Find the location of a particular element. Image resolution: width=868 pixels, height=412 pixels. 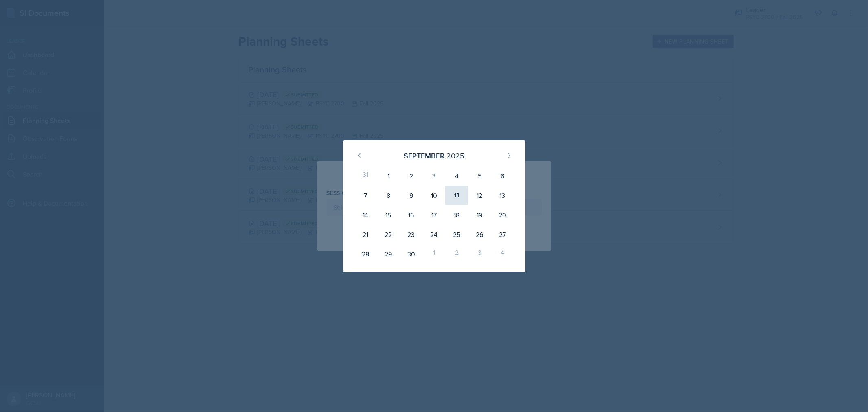

div: 19 is located at coordinates (479, 215).